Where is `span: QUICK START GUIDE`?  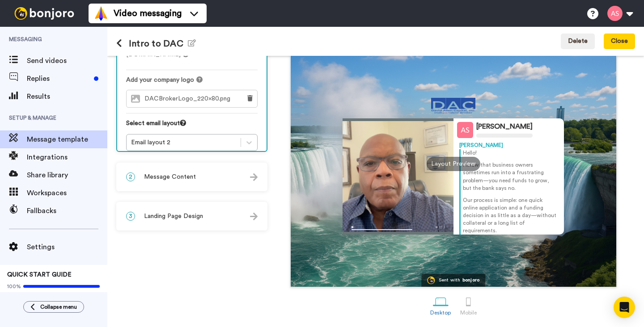 span: QUICK START GUIDE is located at coordinates (40, 275).